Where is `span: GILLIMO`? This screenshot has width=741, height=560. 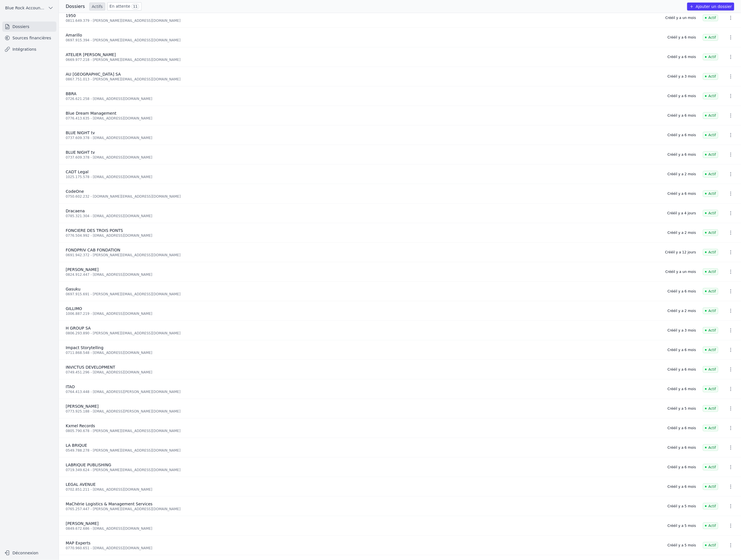 span: GILLIMO is located at coordinates (74, 309).